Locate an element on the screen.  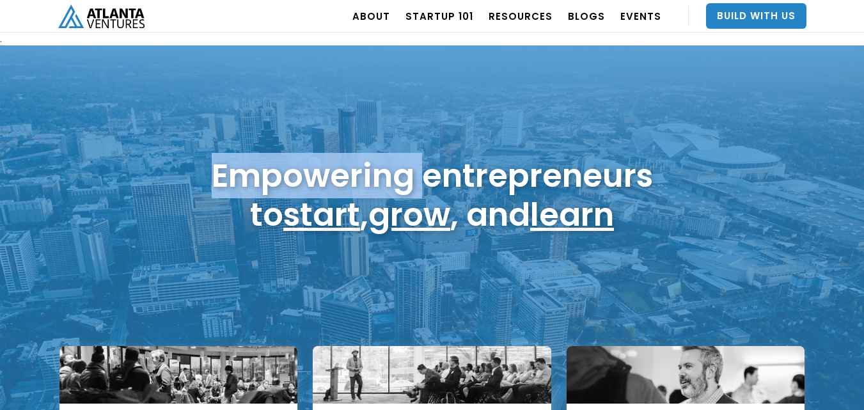
a: grow is located at coordinates (409, 214).